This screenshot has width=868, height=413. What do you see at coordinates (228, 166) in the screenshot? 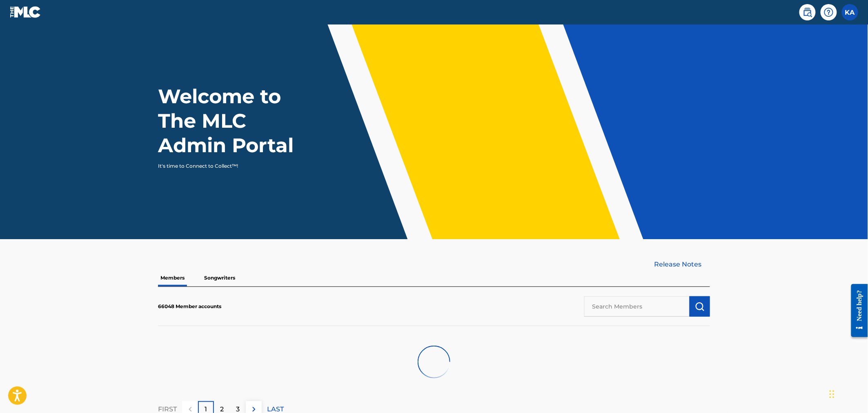
I see `p: It's time to Connect to Collect™!` at bounding box center [228, 166].